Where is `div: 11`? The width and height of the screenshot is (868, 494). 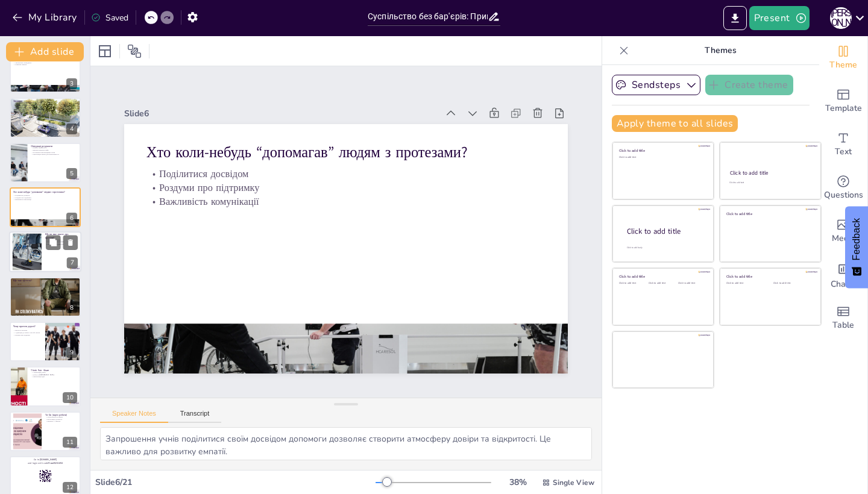 div: 11 is located at coordinates (70, 442).